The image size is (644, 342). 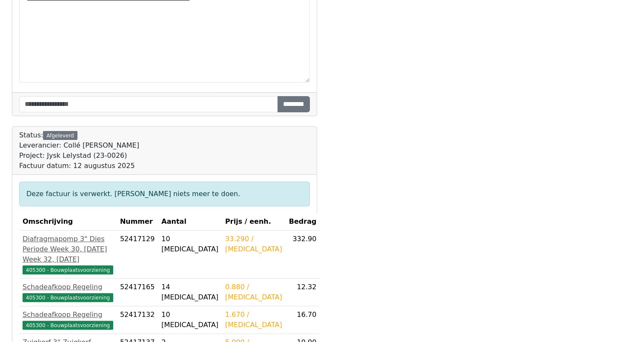 I want to click on th: Nummer, so click(x=137, y=222).